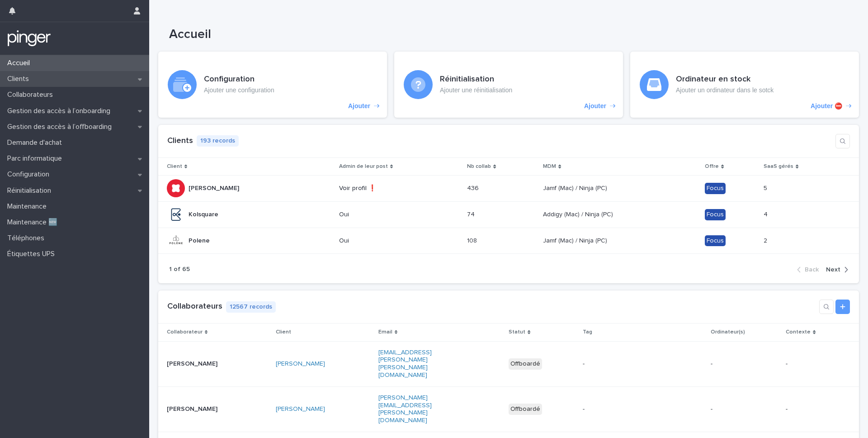 The width and height of the screenshot is (868, 438). Describe the element at coordinates (34, 222) in the screenshot. I see `p: Maintenance 🆕` at that location.